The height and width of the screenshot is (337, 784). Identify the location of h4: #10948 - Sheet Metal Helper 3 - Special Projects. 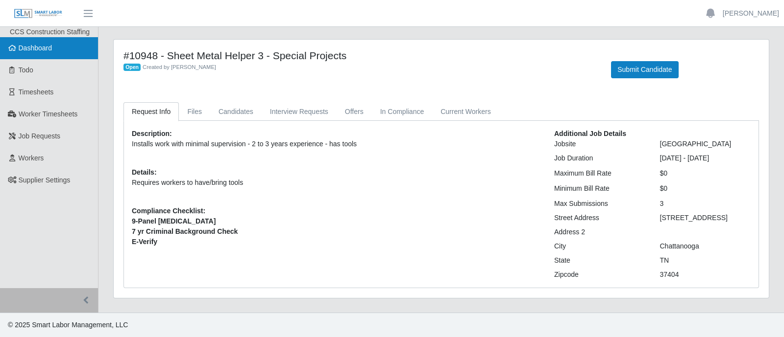
(360, 55).